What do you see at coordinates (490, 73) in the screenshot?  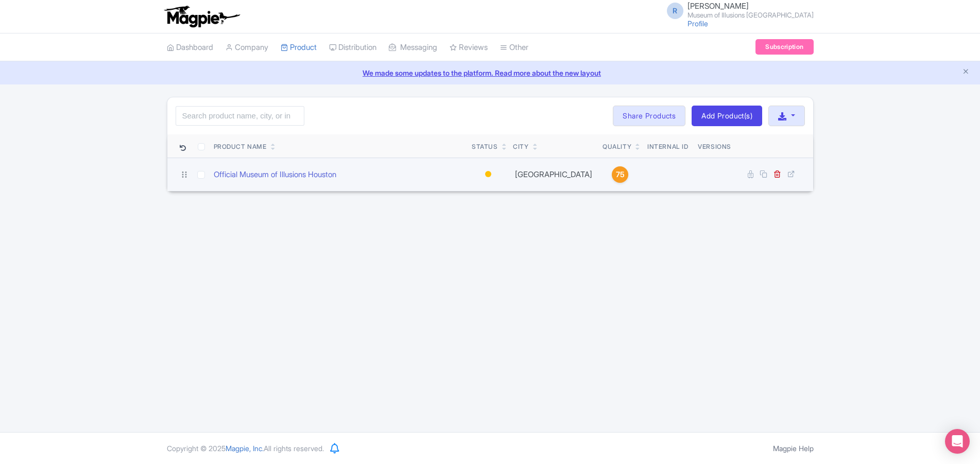 I see `a: We made some updates to the platform. Read more about the new layout` at bounding box center [490, 73].